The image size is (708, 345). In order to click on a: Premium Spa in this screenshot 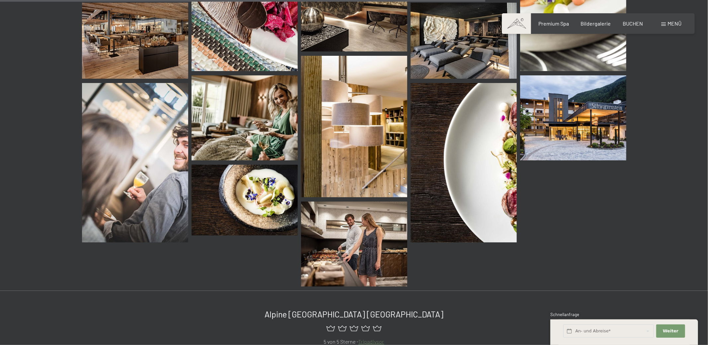, I will do `click(554, 23)`.